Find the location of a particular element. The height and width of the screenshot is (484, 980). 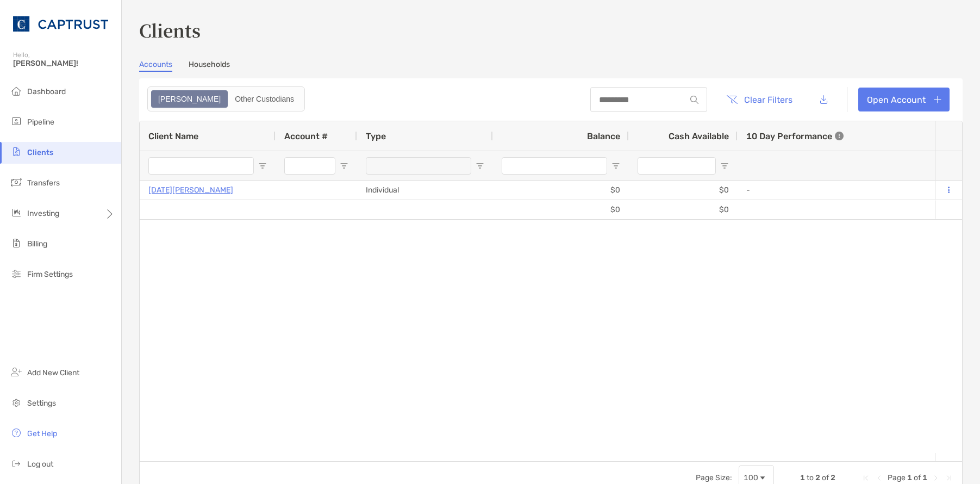

a: Households is located at coordinates (209, 66).